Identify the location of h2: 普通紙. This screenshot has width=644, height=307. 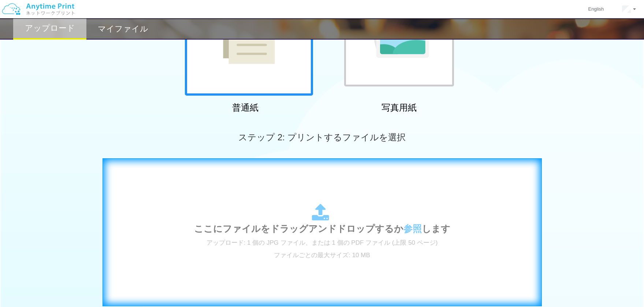
(245, 107).